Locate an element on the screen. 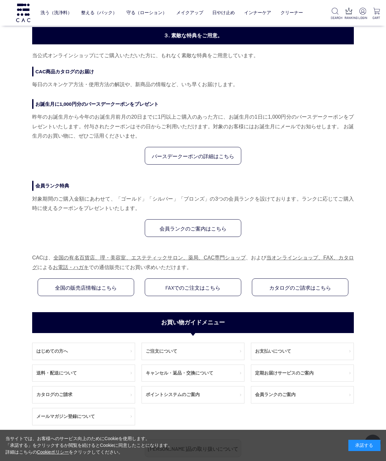  a: 送料・配送について is located at coordinates (84, 373).